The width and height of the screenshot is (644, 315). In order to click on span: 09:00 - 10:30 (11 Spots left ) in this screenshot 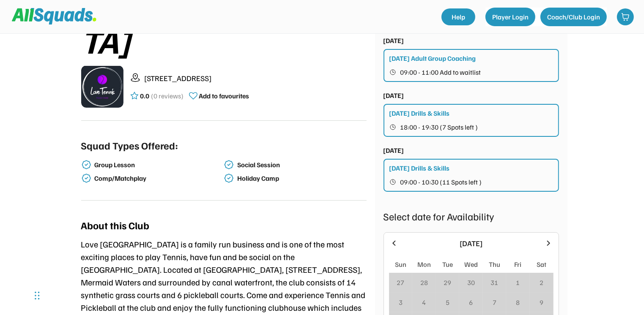, I will do `click(441, 182)`.